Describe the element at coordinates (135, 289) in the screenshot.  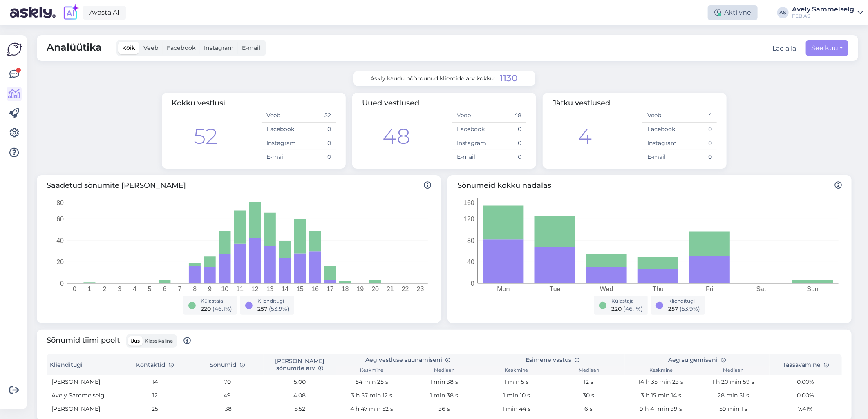
I see `tspan: 4` at that location.